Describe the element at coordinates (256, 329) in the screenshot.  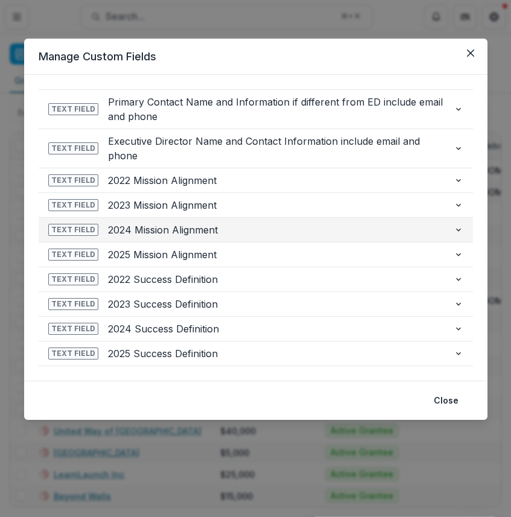
I see `button: Text Field2024 Success Definition` at that location.